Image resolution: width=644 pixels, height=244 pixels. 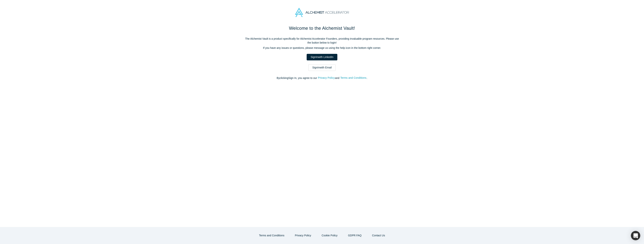 What do you see at coordinates (322, 40) in the screenshot?
I see `p: The Alchemist Vault is a product specifically for Alchemist Accelerator Founders, providing inval...` at bounding box center [322, 40].